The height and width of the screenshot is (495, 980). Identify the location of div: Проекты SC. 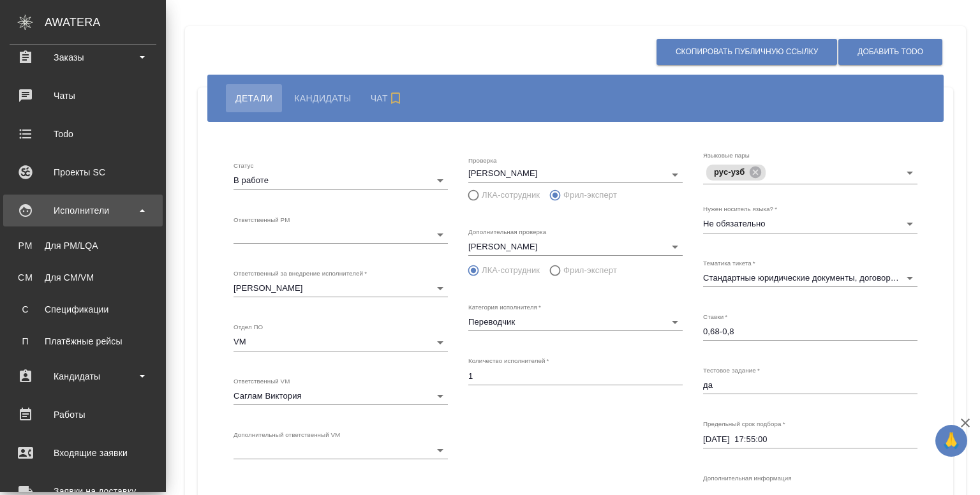
(83, 172).